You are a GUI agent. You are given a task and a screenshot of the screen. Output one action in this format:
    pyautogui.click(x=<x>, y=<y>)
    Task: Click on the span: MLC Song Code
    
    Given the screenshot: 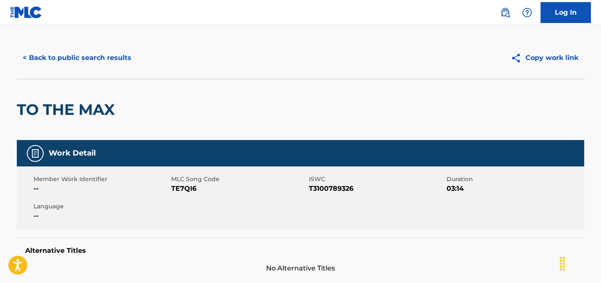 What is the action you would take?
    pyautogui.click(x=239, y=179)
    